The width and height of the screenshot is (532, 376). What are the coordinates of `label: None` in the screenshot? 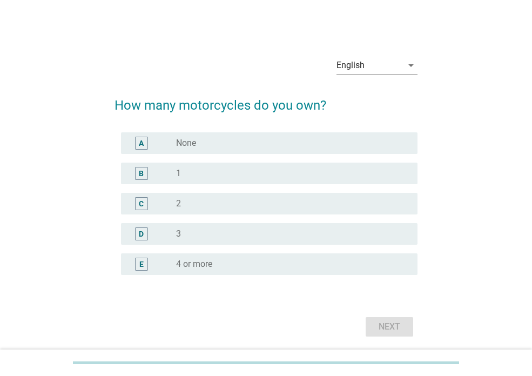 It's located at (186, 143).